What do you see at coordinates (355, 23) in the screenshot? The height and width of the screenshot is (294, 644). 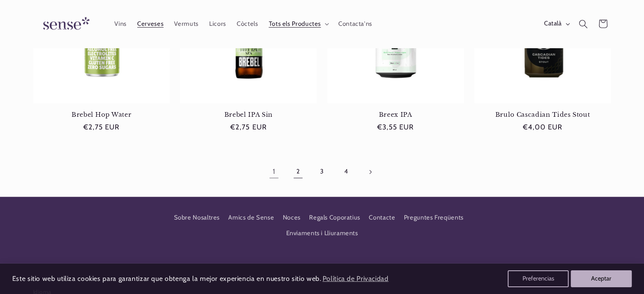 I see `span: Contacta'ns` at bounding box center [355, 23].